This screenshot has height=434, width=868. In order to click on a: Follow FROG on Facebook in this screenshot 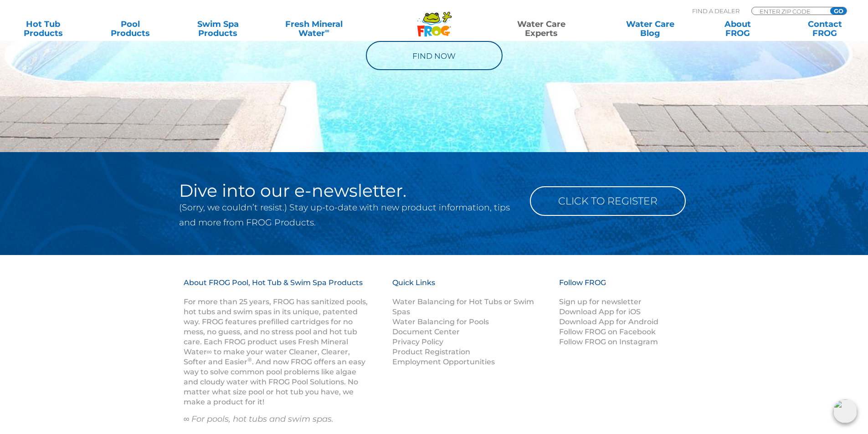, I will do `click(608, 332)`.